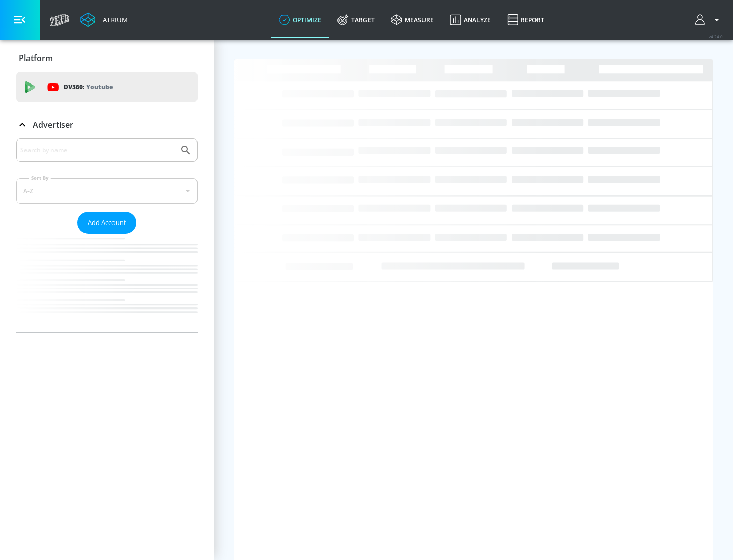 The height and width of the screenshot is (560, 733). Describe the element at coordinates (97, 150) in the screenshot. I see `input: Search by name` at that location.